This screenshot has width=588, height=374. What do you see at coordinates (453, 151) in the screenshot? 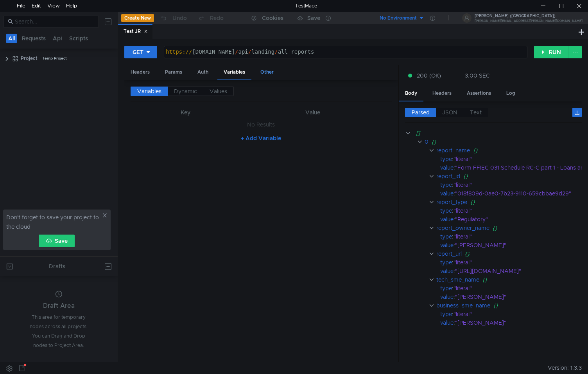
I see `div: report_name` at bounding box center [453, 151].